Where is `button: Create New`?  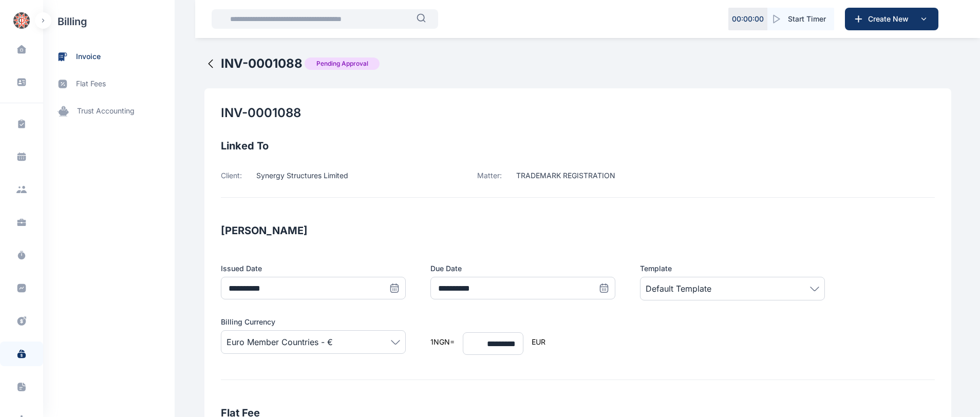
button: Create New is located at coordinates (892, 19).